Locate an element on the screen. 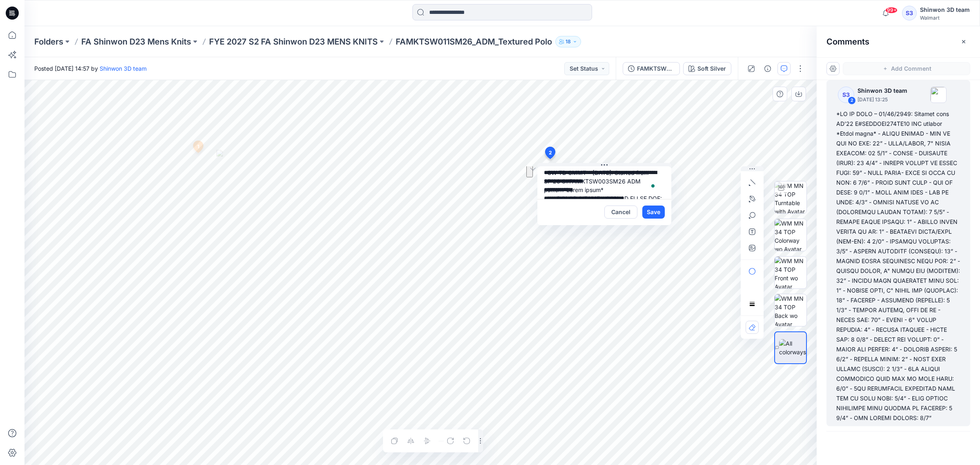 Image resolution: width=980 pixels, height=465 pixels. div: FAMKTSW011SM26_ADM_Textured Polo is located at coordinates (656, 69).